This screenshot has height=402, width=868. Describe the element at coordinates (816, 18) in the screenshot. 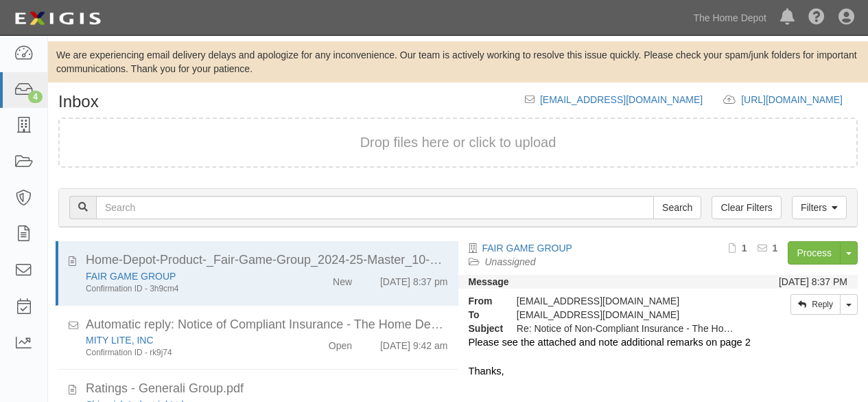

I see `i: Help Center - Complianz` at that location.